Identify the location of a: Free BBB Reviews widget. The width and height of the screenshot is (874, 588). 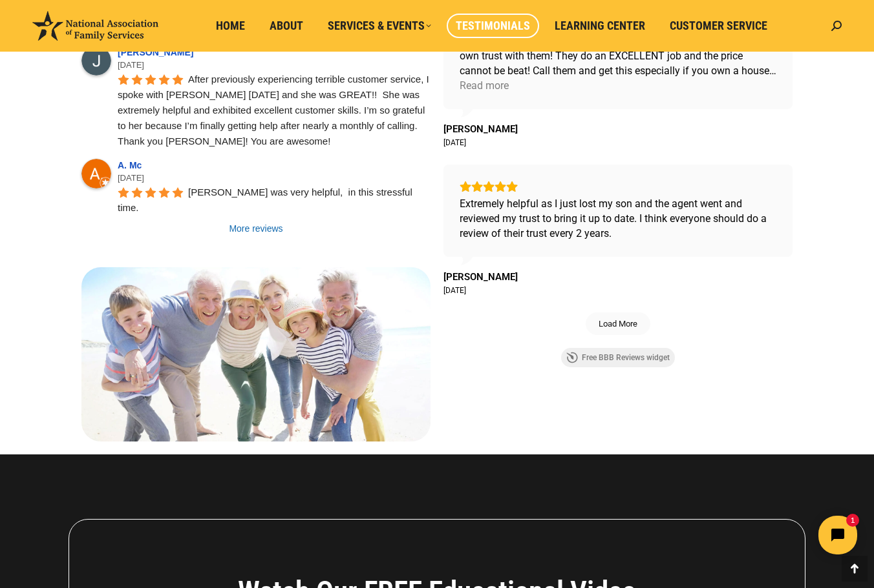
(618, 358).